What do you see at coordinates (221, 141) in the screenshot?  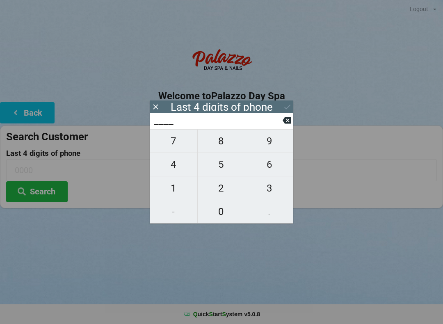 I see `button: 8` at bounding box center [221, 141].